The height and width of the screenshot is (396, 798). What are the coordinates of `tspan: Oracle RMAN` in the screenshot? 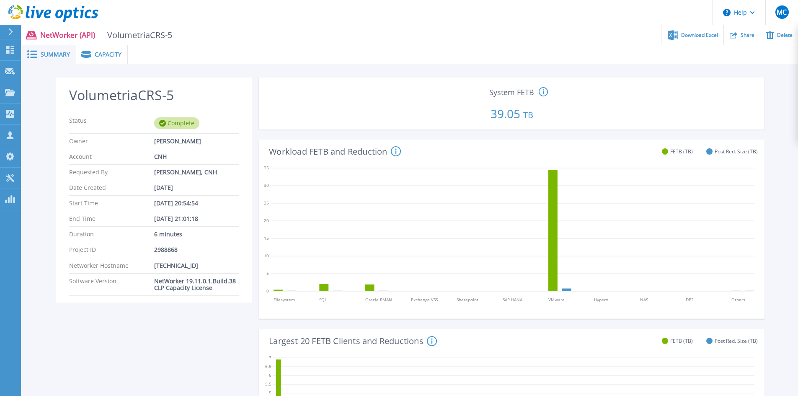 It's located at (379, 299).